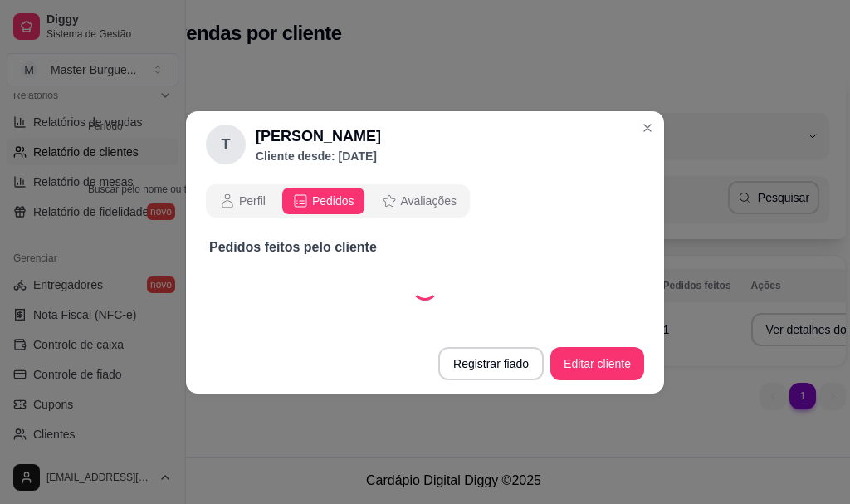  Describe the element at coordinates (648, 128) in the screenshot. I see `button: Close` at that location.